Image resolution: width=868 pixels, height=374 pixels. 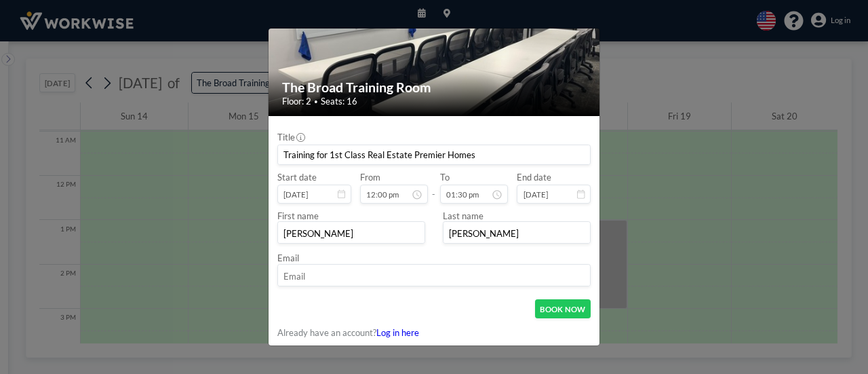 What do you see at coordinates (434, 276) in the screenshot?
I see `input: Email` at bounding box center [434, 276].